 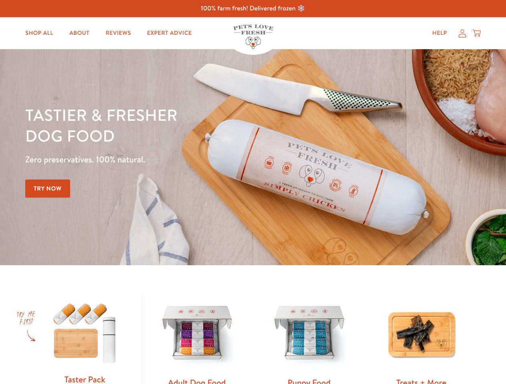 What do you see at coordinates (177, 125) in the screenshot?
I see `h1: Tastier & fresher dog food` at bounding box center [177, 125].